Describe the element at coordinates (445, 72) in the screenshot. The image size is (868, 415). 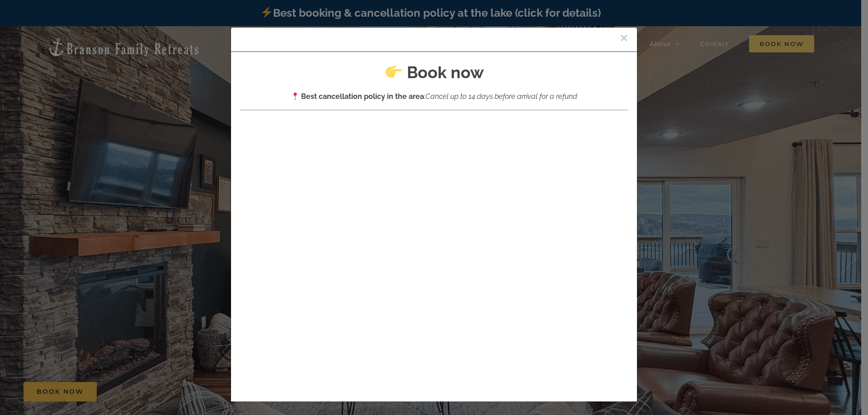
I see `strong: Book now` at that location.